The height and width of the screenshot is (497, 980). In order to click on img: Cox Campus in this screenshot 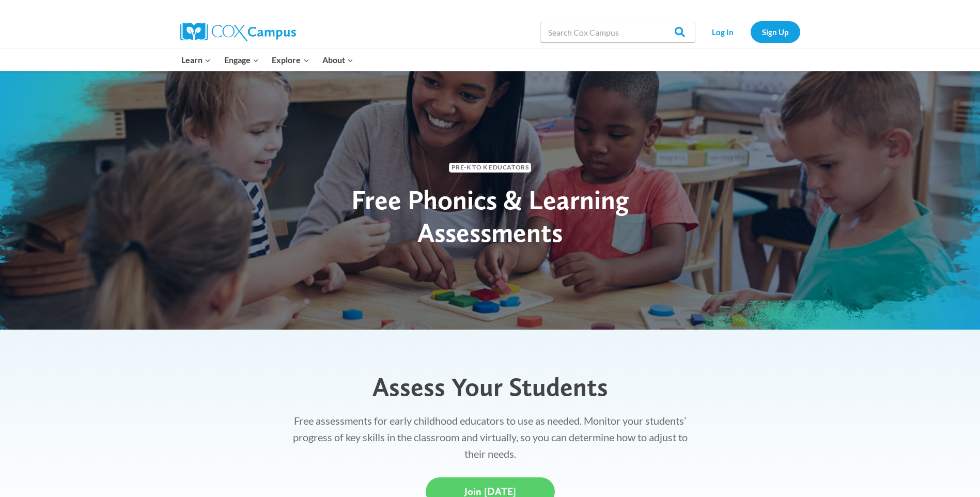, I will do `click(238, 32)`.